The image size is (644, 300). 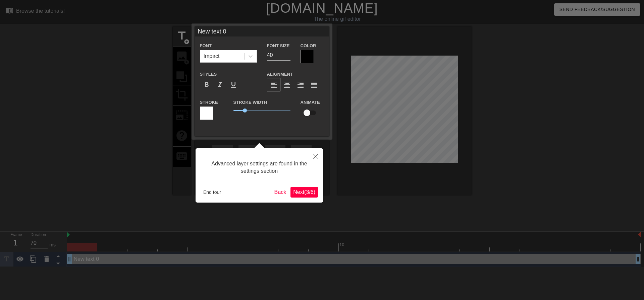 I want to click on button: End tour, so click(x=212, y=192).